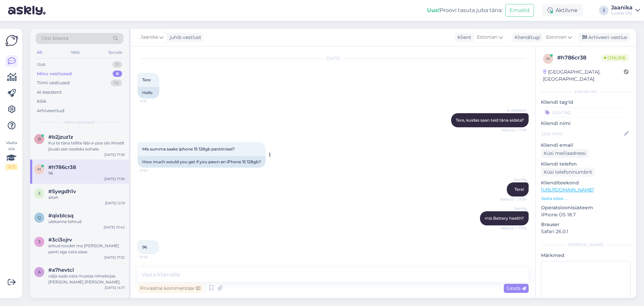 The image size is (644, 306). I want to click on div: Proovi tasuta juba täna:, so click(464, 10).